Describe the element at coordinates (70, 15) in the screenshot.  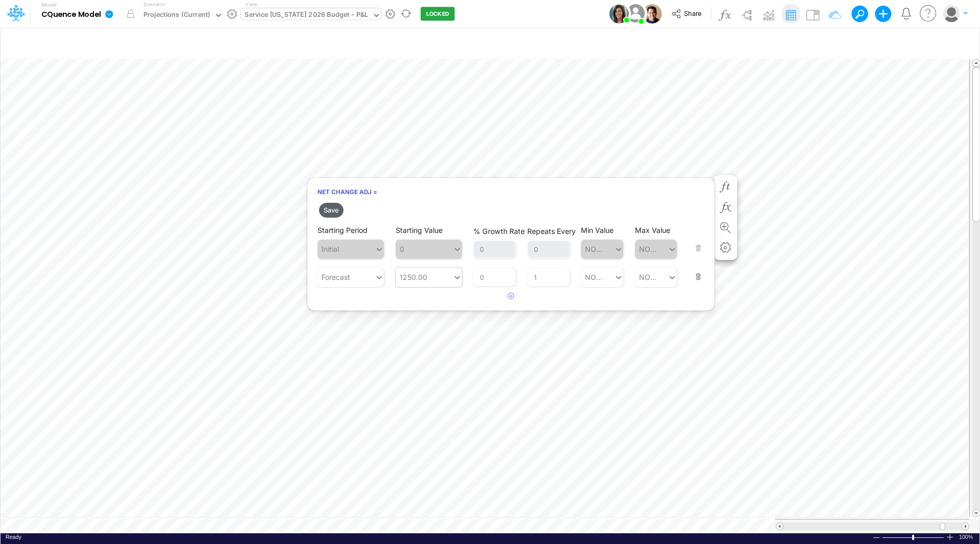
I see `b: CQuence Model` at that location.